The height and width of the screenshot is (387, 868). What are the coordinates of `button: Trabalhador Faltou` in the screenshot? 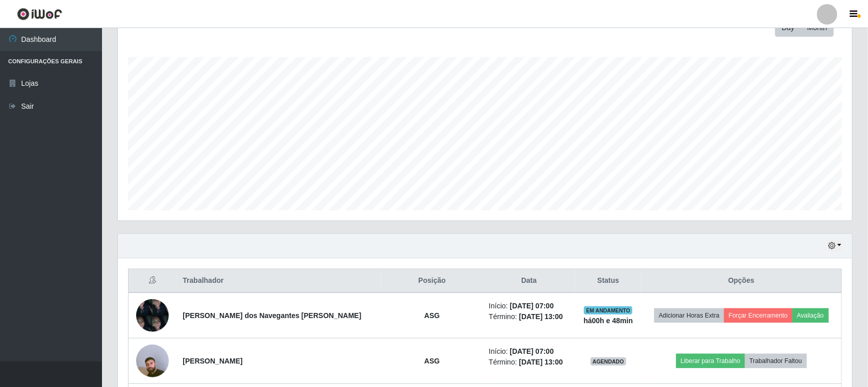 It's located at (776, 361).